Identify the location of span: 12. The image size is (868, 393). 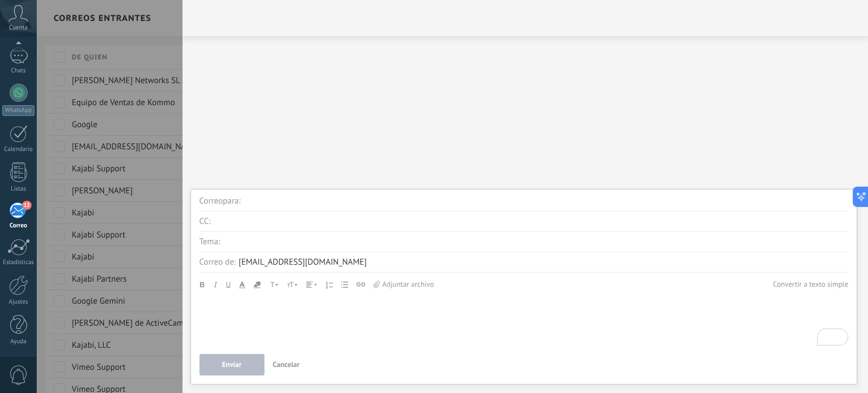
(26, 205).